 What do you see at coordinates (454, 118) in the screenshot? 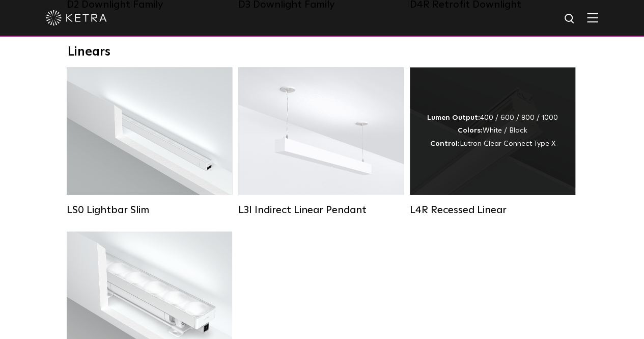
I see `strong: Lumen Output:` at bounding box center [454, 118].